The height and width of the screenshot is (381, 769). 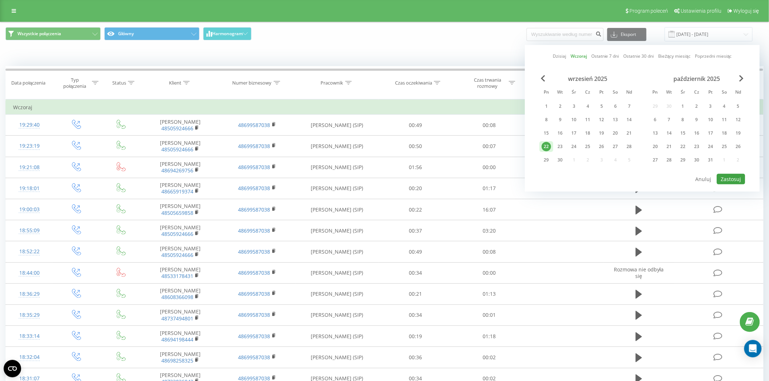 I want to click on div: 17, so click(x=574, y=133).